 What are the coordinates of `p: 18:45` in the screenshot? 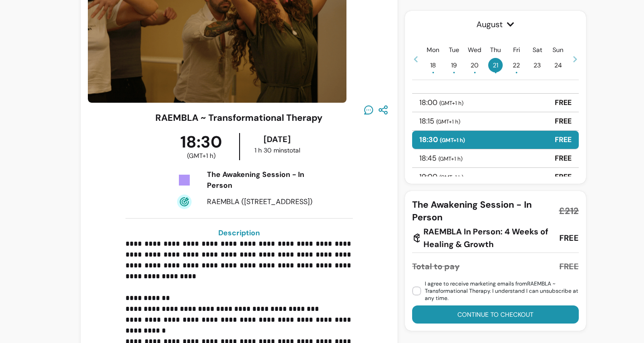 It's located at (441, 158).